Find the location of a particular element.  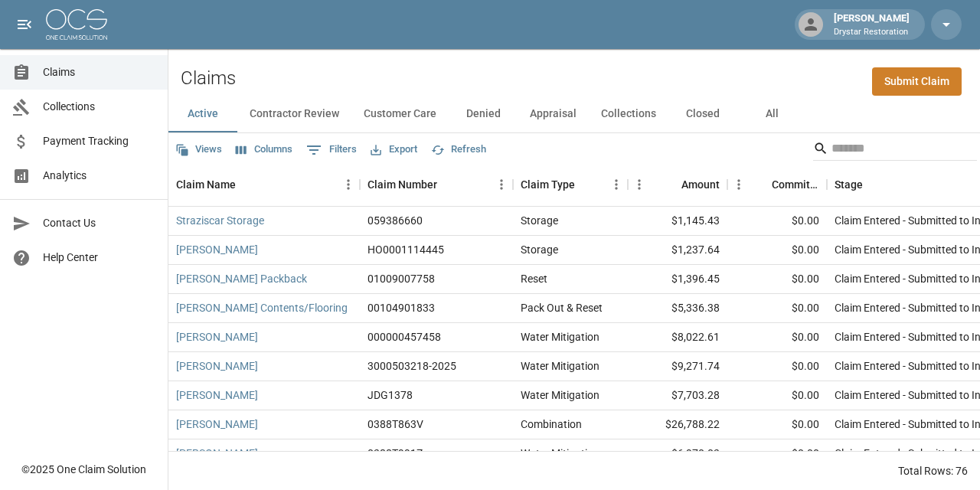

button: Denied is located at coordinates (483, 114).